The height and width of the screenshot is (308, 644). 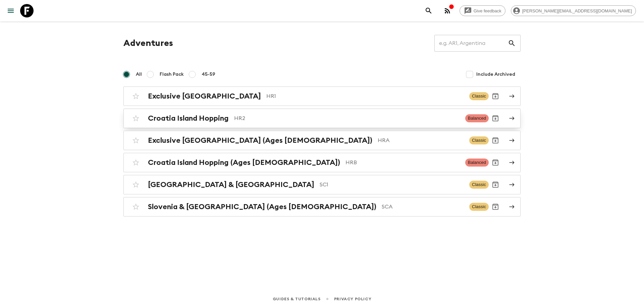 What do you see at coordinates (483, 11) in the screenshot?
I see `a: Give feedback` at bounding box center [483, 11].